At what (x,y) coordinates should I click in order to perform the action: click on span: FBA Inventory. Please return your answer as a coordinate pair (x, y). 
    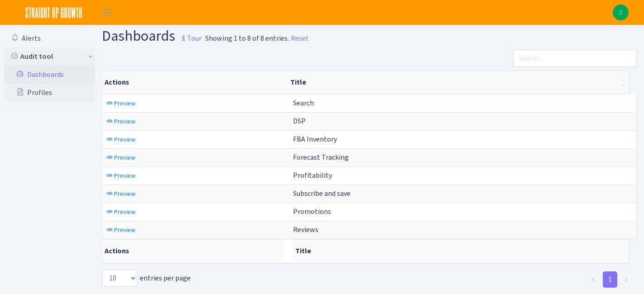
    Looking at the image, I should click on (315, 139).